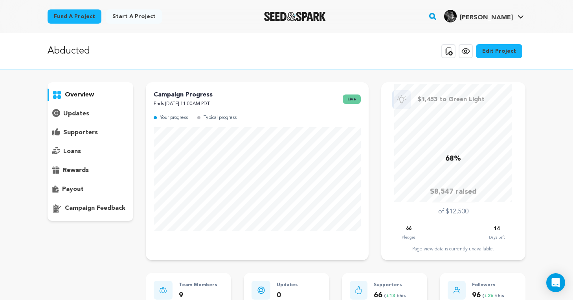 The width and height of the screenshot is (573, 300). I want to click on p: Abducted, so click(69, 51).